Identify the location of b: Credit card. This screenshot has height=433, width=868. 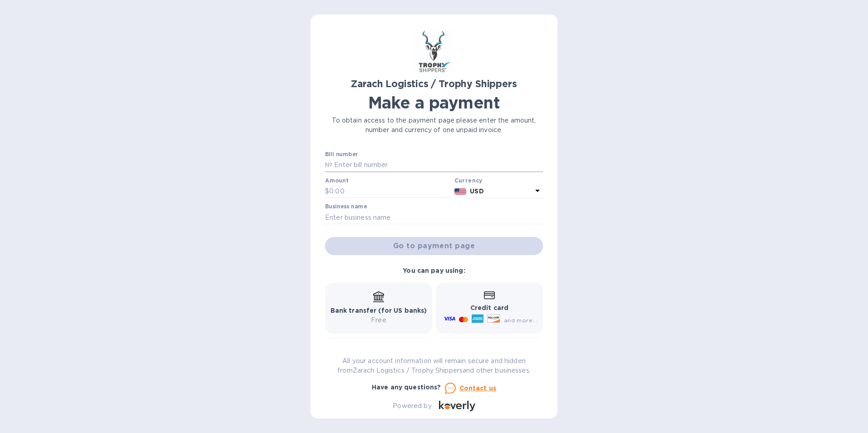
(489, 308).